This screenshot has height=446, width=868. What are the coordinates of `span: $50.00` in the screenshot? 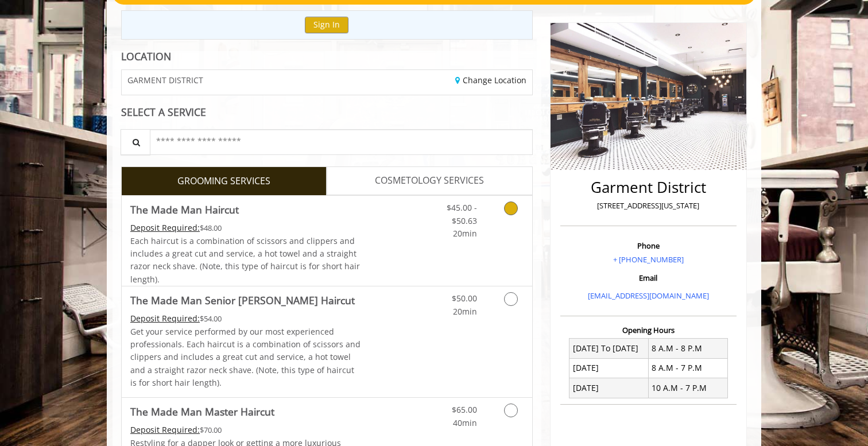 It's located at (464, 298).